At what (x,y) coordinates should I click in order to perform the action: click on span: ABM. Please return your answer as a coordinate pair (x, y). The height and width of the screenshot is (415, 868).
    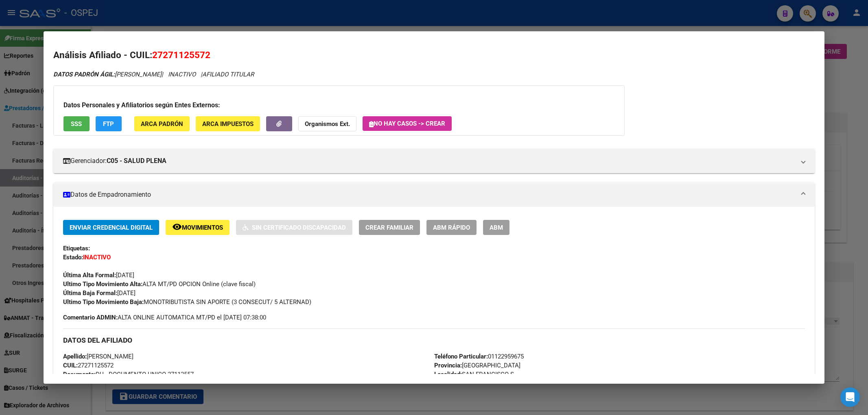
    Looking at the image, I should click on (496, 228).